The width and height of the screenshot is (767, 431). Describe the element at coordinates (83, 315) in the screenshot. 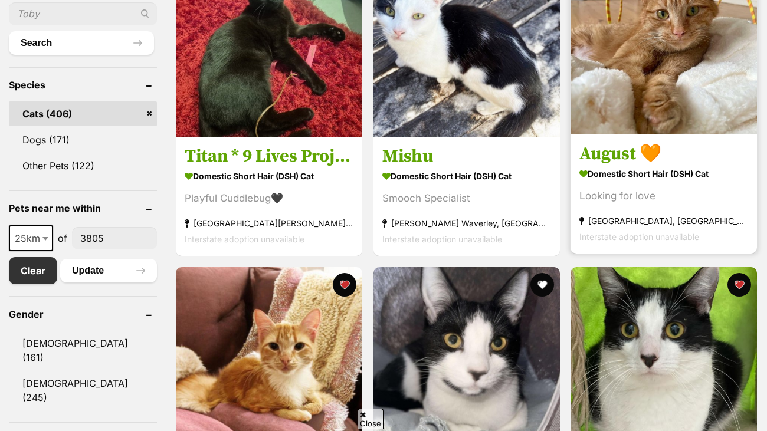

I see `header: Gender` at that location.